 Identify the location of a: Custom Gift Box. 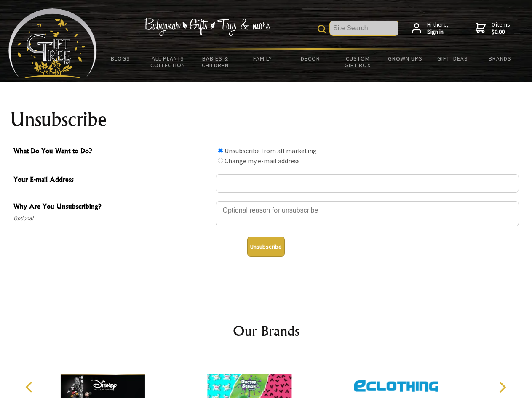
(358, 62).